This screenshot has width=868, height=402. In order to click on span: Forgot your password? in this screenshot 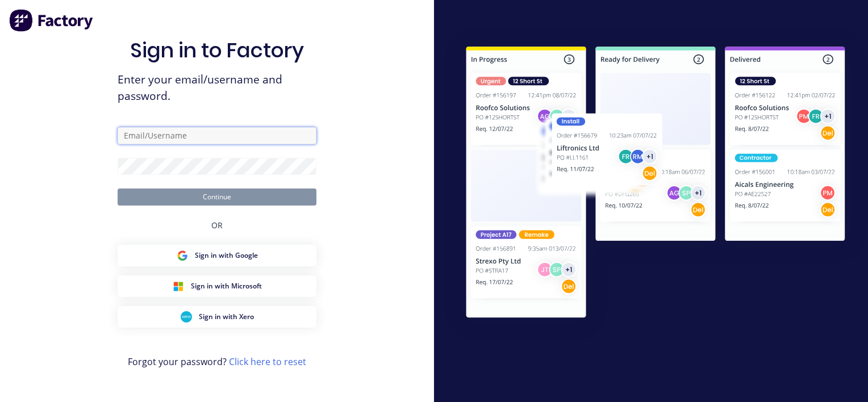, I will do `click(217, 362)`.